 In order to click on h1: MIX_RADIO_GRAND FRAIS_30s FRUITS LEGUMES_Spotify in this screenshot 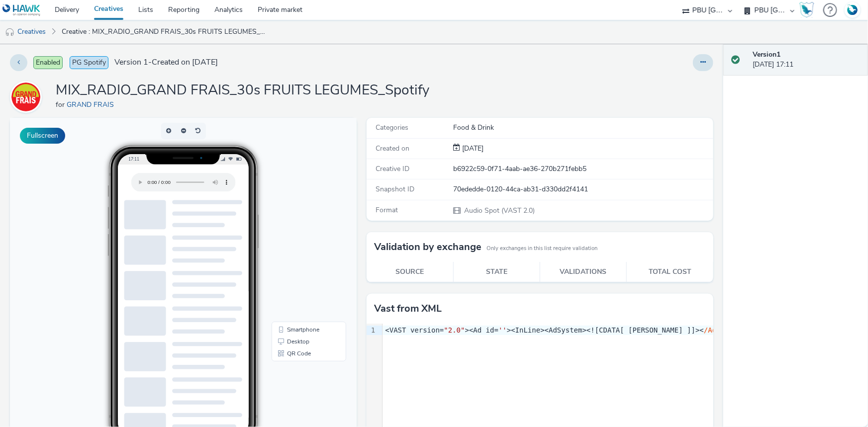, I will do `click(242, 90)`.